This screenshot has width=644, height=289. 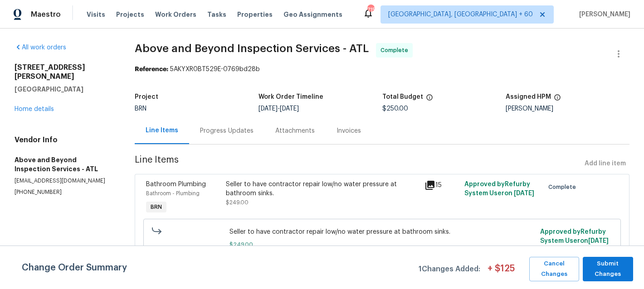 What do you see at coordinates (255, 15) in the screenshot?
I see `span: Properties` at bounding box center [255, 15].